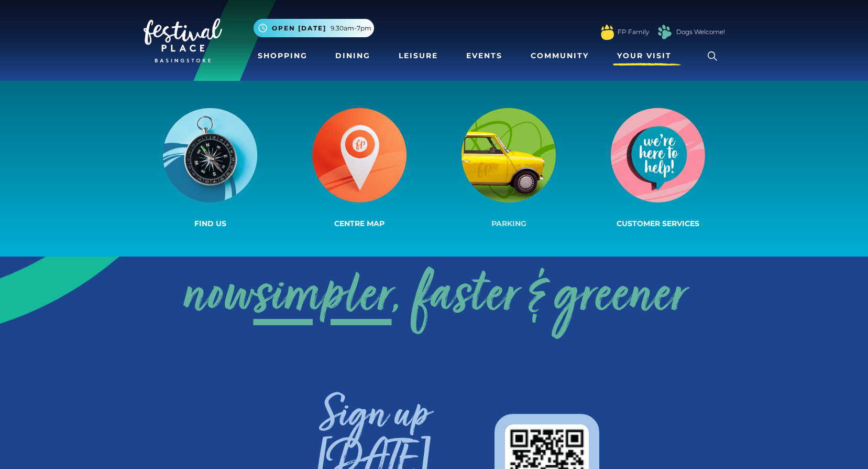  What do you see at coordinates (658, 169) in the screenshot?
I see `a: Customer Services` at bounding box center [658, 169].